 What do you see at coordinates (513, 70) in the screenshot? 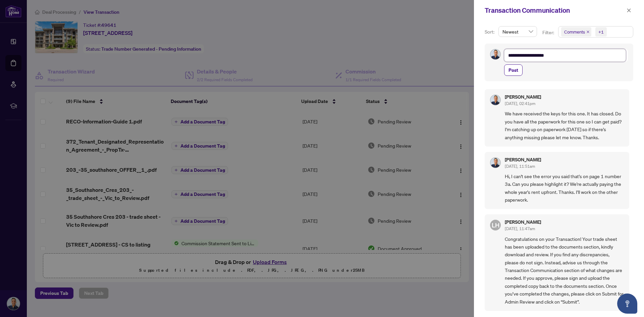
I see `button: Post` at bounding box center [513, 70].